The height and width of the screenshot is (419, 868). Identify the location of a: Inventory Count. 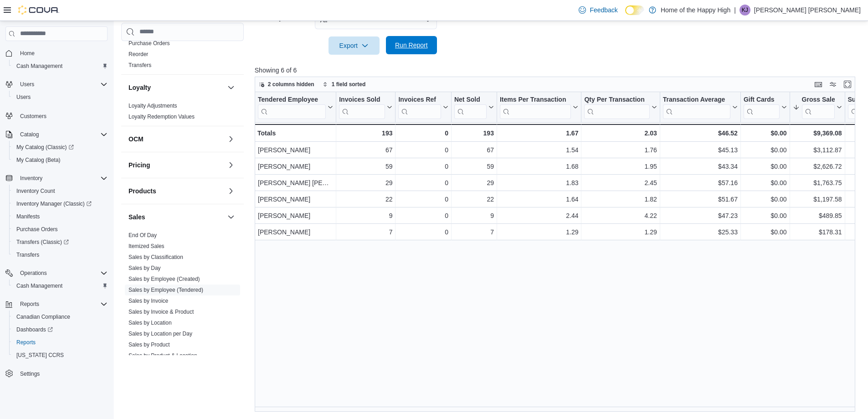
(36, 191).